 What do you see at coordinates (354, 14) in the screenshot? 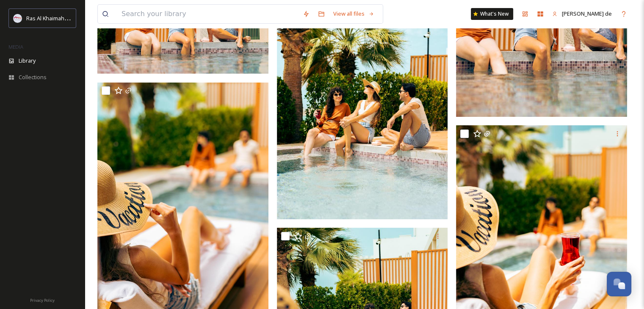
I see `a: View all files` at bounding box center [354, 14].